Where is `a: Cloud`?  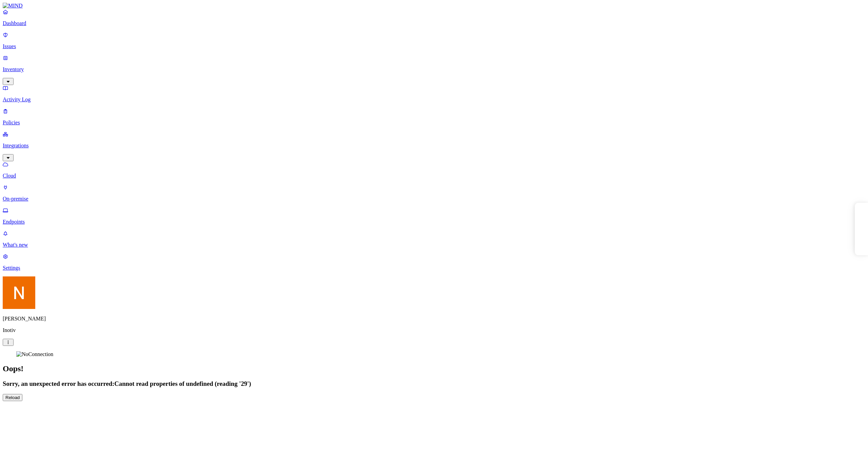 a: Cloud is located at coordinates (434, 170).